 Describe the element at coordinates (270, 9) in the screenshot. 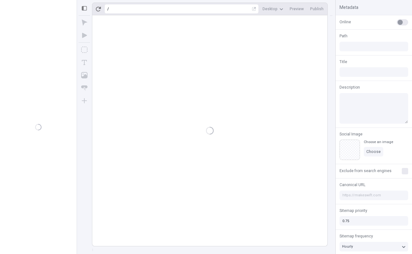

I see `span: Desktop` at that location.